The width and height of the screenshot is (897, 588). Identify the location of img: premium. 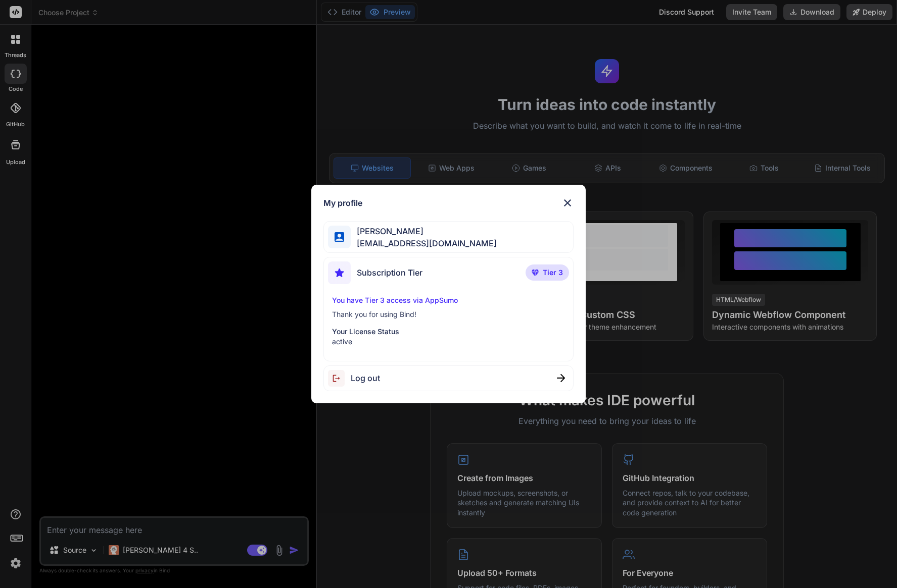
(535, 273).